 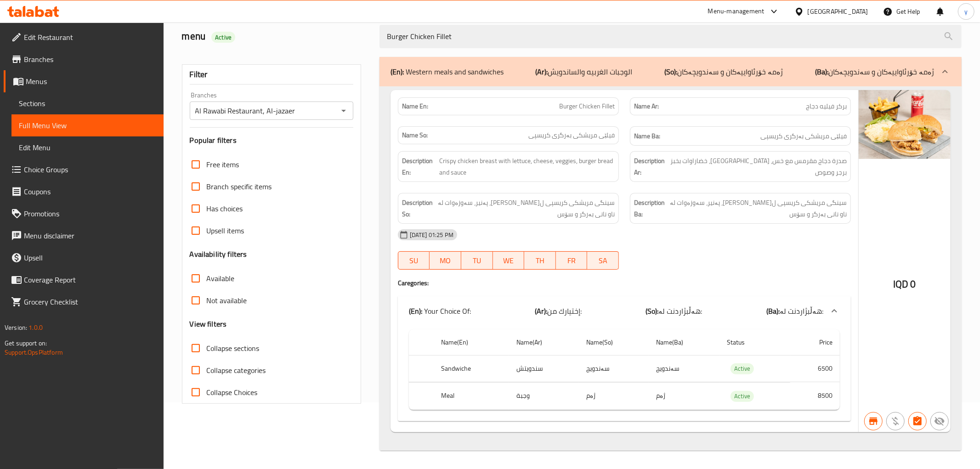 What do you see at coordinates (509, 260) in the screenshot?
I see `span: WE` at bounding box center [509, 260].